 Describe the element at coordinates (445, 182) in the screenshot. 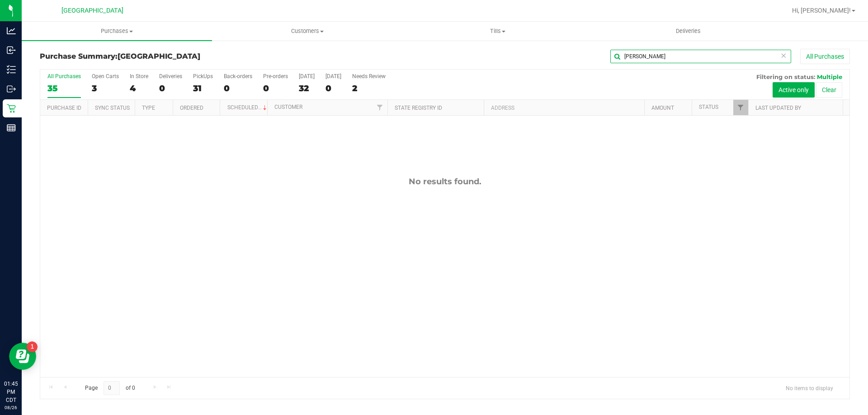

I see `div: No results found.` at that location.